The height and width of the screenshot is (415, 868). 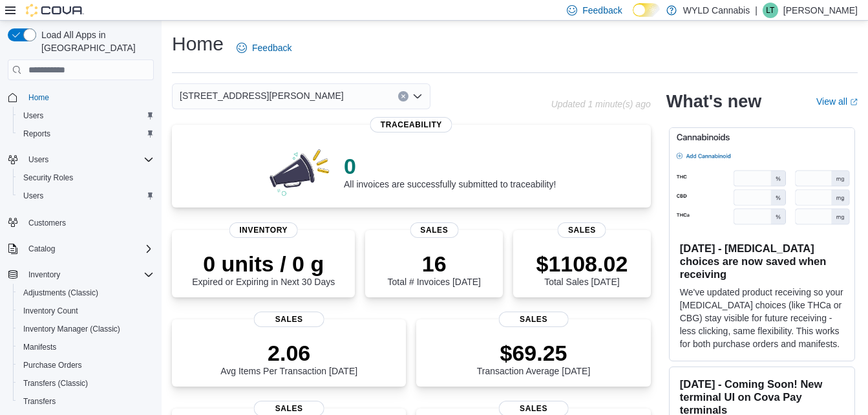 I want to click on button: Inventory Manager (Classic), so click(x=86, y=329).